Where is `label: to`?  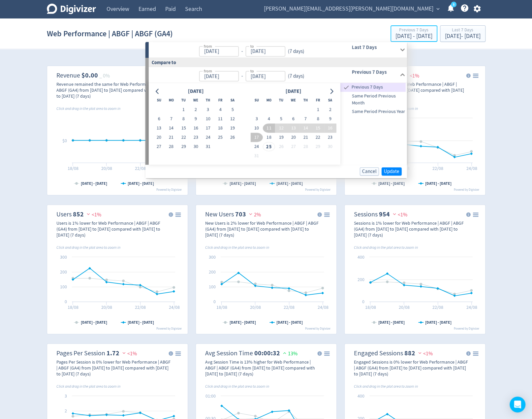
label: to is located at coordinates (252, 71).